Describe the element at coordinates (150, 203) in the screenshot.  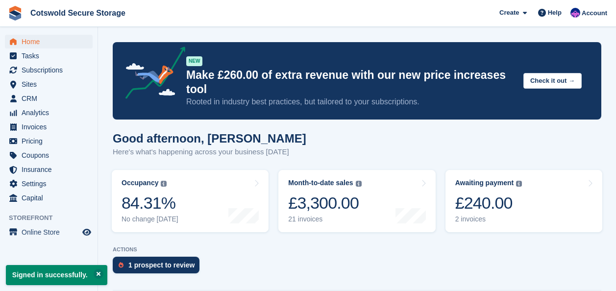
I see `div: 84.31%` at that location.